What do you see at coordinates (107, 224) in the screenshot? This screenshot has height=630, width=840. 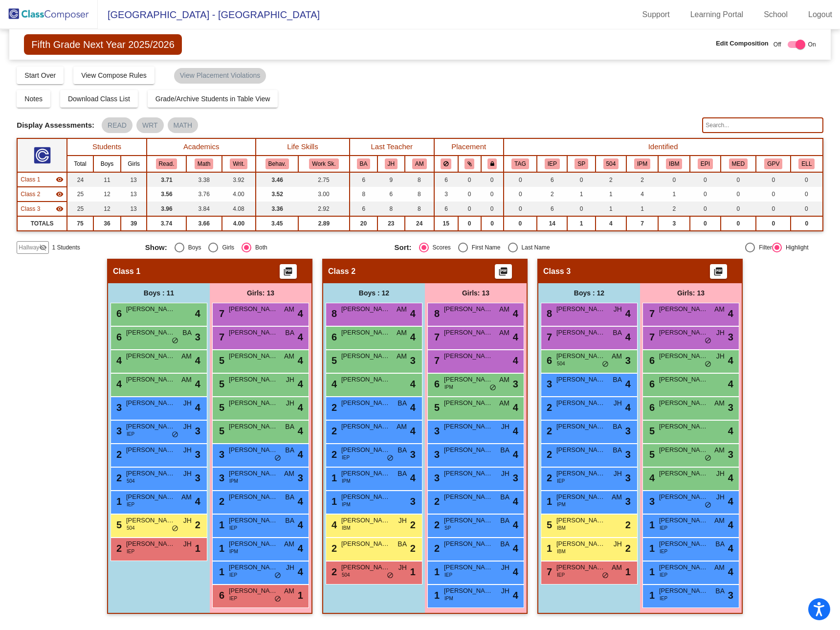 I see `td: 36` at bounding box center [107, 224].